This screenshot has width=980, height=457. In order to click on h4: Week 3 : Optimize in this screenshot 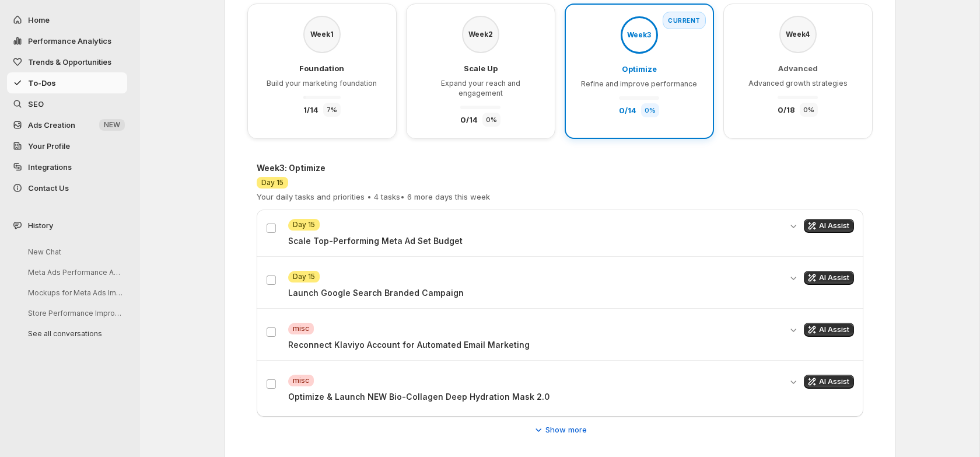, I will do `click(373, 168)`.